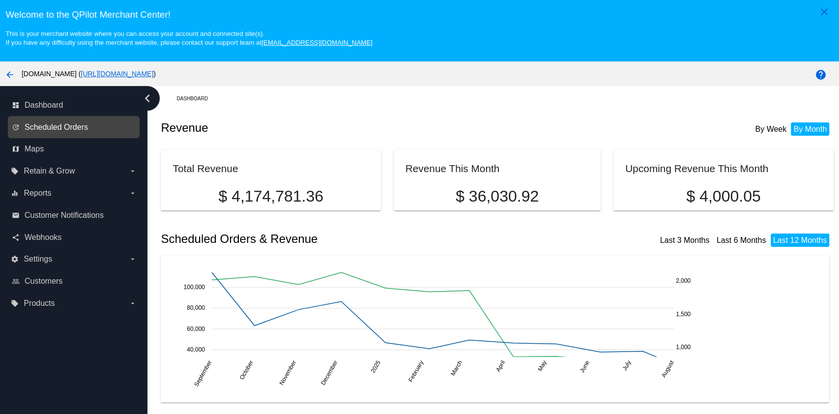 The height and width of the screenshot is (414, 839). What do you see at coordinates (697, 168) in the screenshot?
I see `h2: Upcoming Revenue This Month` at bounding box center [697, 168].